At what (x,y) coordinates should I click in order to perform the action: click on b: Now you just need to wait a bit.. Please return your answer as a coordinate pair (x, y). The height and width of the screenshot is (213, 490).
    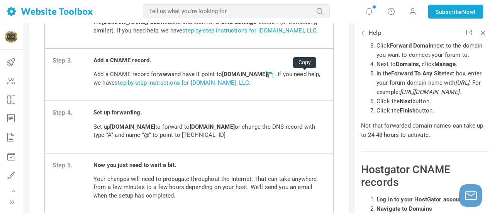
    Looking at the image, I should click on (135, 165).